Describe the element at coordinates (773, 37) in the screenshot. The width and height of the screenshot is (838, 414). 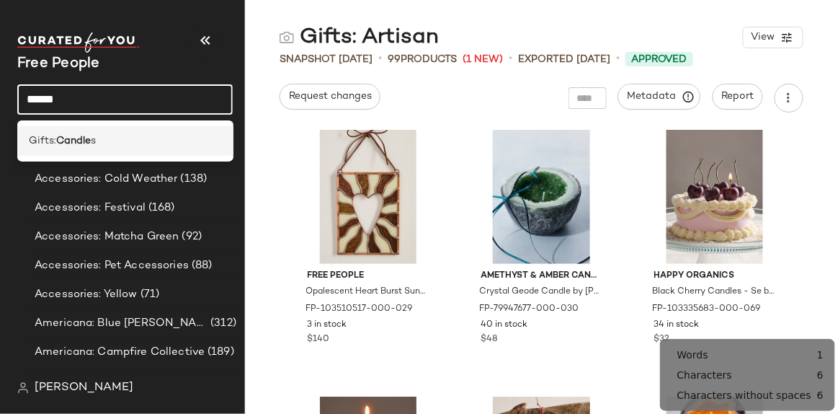
I see `button: View` at that location.